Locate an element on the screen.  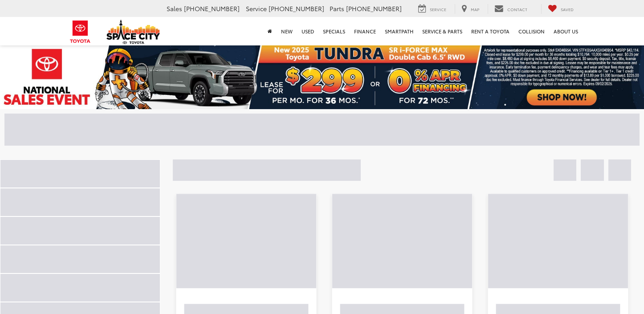
span: Contact is located at coordinates (517, 9).